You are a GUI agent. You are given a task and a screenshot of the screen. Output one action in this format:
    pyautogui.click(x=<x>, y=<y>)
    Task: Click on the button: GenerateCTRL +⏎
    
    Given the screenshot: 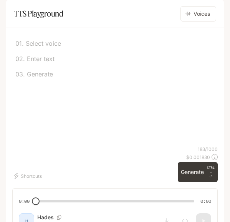 What is the action you would take?
    pyautogui.click(x=198, y=172)
    